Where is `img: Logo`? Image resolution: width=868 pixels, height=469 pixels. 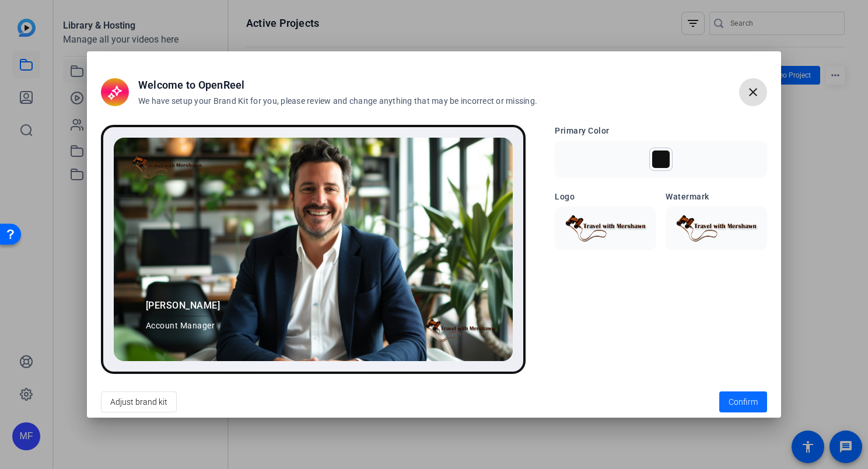 img: Logo is located at coordinates (606, 228).